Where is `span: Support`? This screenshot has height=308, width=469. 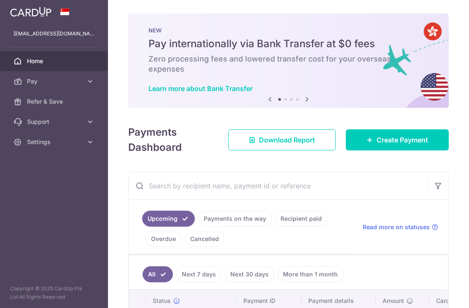 span: Support is located at coordinates (55, 122).